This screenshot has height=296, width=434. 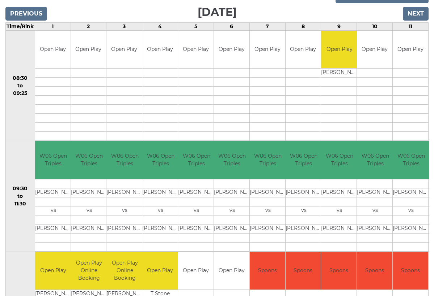 What do you see at coordinates (415, 14) in the screenshot?
I see `input: Next` at bounding box center [415, 14].